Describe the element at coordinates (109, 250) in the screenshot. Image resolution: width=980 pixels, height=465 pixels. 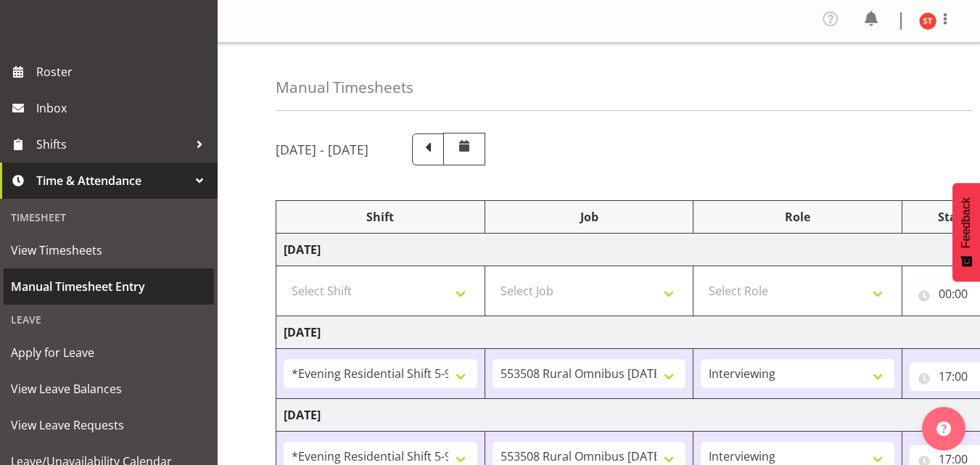
I see `a: View Timesheets` at that location.